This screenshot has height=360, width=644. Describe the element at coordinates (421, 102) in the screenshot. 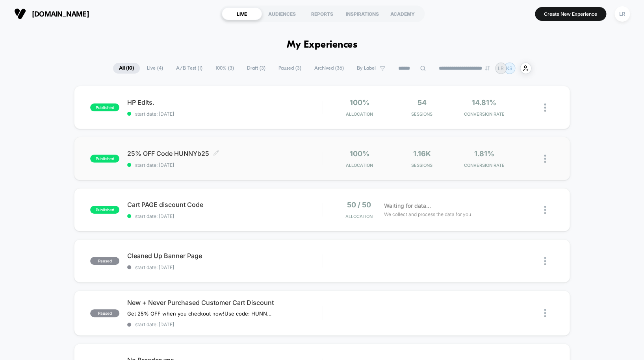

I see `span: 54` at that location.